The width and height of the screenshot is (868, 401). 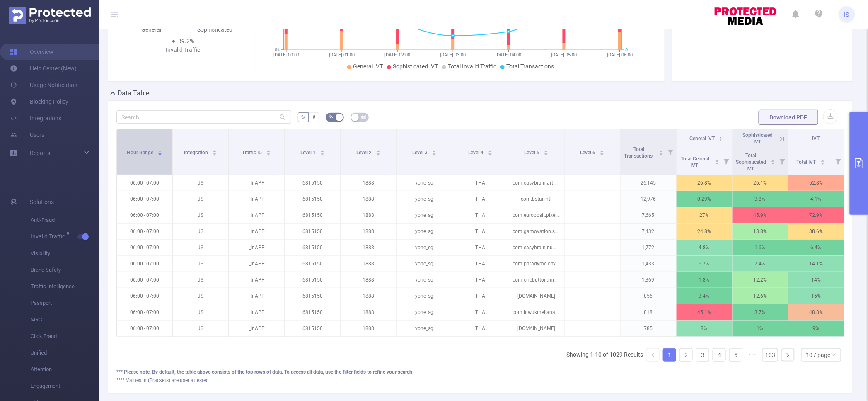 What do you see at coordinates (589, 153) in the screenshot?
I see `span: Level 6` at bounding box center [589, 153].